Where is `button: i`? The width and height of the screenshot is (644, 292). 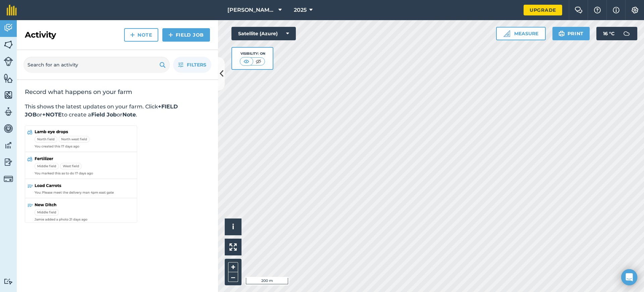 button: i is located at coordinates (233, 227).